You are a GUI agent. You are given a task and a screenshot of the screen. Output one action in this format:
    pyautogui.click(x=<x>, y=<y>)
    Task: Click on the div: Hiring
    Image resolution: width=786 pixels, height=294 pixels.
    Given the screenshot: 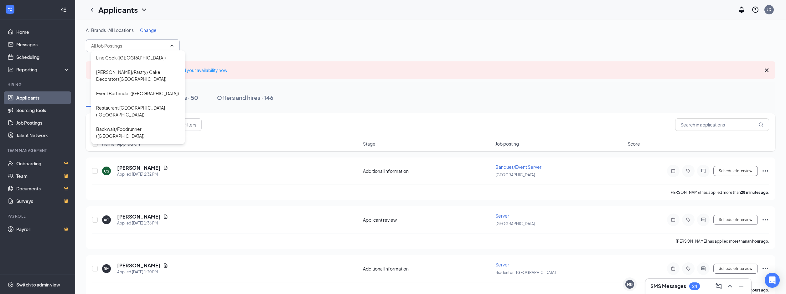 What is the action you would take?
    pyautogui.click(x=38, y=85)
    